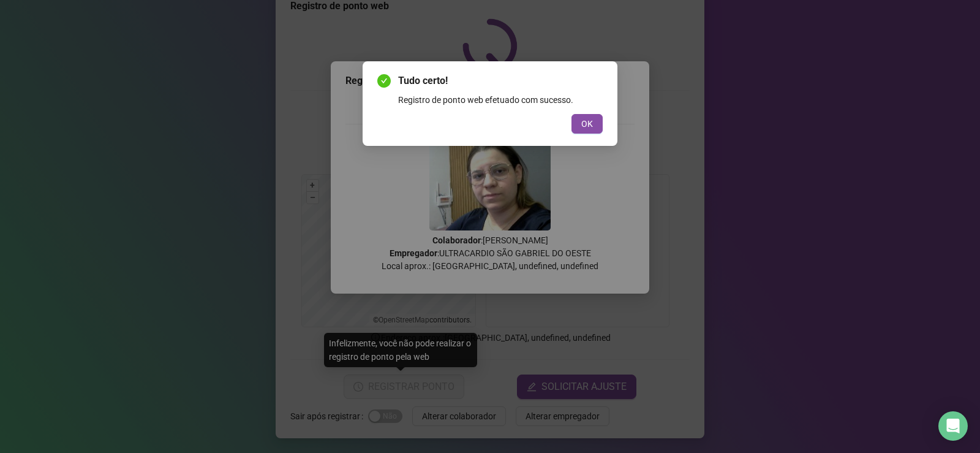  What do you see at coordinates (953, 426) in the screenshot?
I see `div: Open Intercom Messenger` at bounding box center [953, 426].